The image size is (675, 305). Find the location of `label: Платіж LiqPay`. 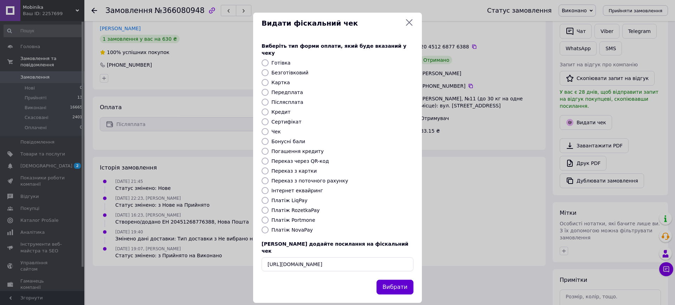

label: Платіж LiqPay is located at coordinates (289, 201).